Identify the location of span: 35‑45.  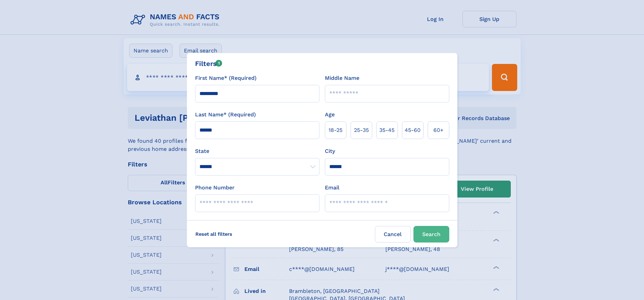
(387, 130).